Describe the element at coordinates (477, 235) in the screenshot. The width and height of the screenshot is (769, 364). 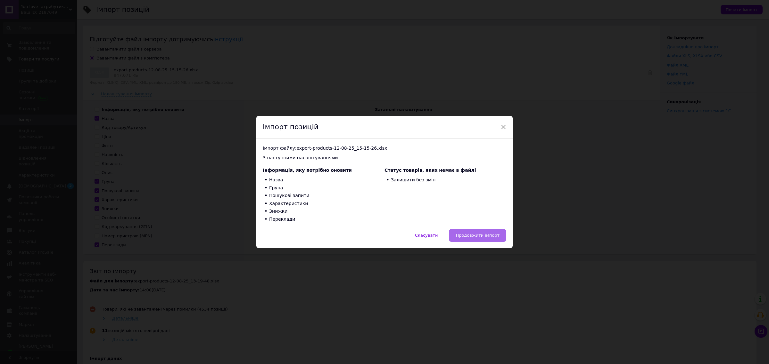
I see `span: Продовжити імпорт` at that location.